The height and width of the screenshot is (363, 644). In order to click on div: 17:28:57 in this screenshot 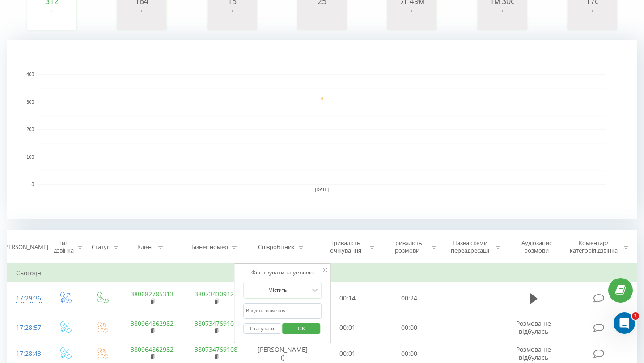, I will do `click(27, 327)`.